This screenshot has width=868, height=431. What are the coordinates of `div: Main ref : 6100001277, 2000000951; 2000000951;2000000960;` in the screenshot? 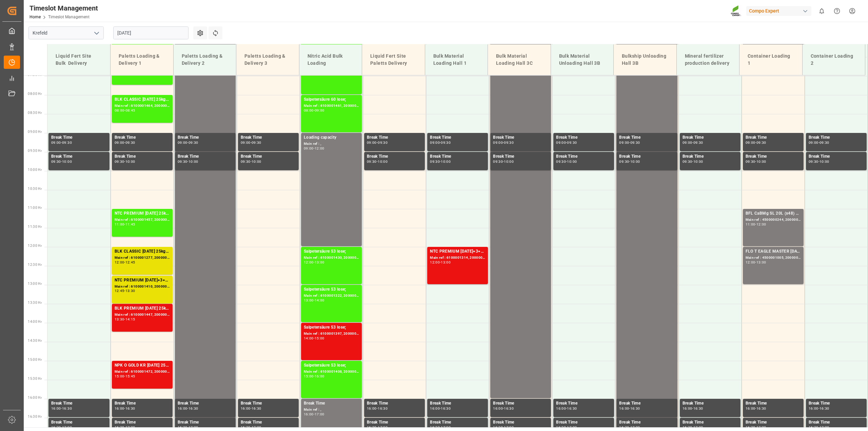 It's located at (142, 257).